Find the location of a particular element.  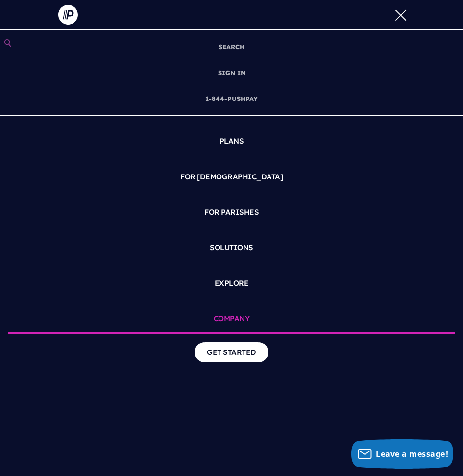

a: SEARCH is located at coordinates (231, 46).